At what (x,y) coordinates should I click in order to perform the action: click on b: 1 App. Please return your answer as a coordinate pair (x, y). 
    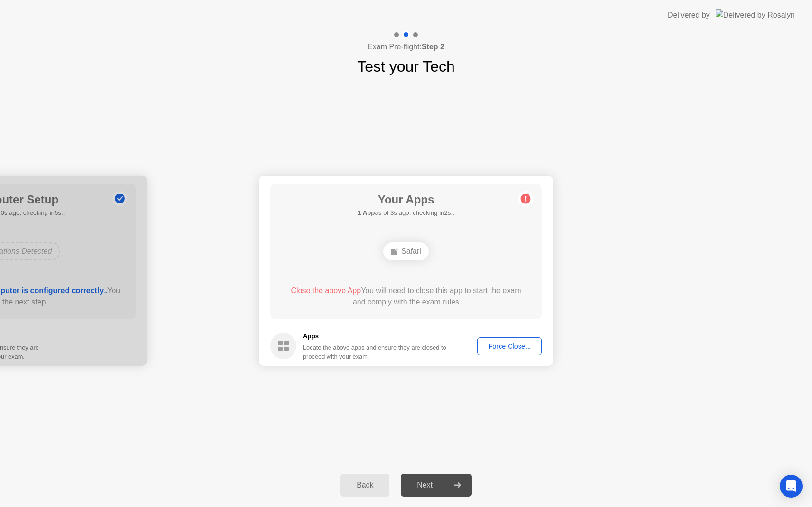
    Looking at the image, I should click on (366, 212).